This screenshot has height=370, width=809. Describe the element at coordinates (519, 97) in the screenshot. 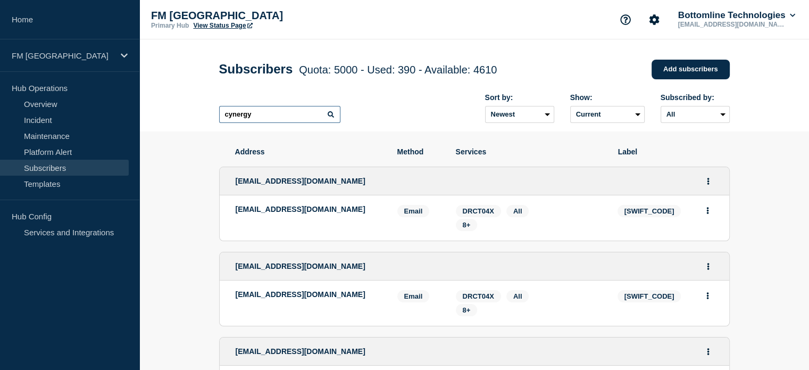

I see `div: Sort by:` at that location.